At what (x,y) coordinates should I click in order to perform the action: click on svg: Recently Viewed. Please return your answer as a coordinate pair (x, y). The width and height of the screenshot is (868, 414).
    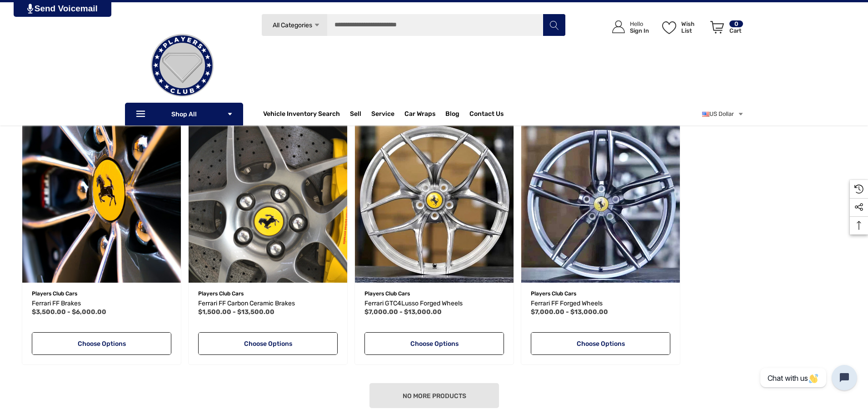
    Looking at the image, I should click on (859, 189).